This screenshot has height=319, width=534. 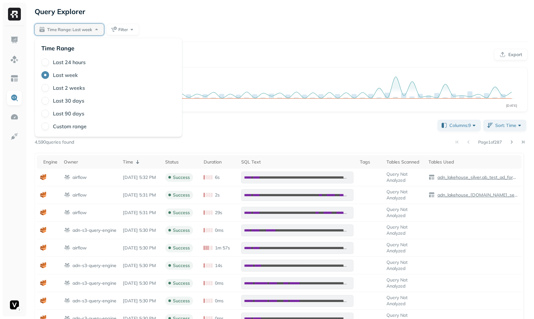 What do you see at coordinates (123, 29) in the screenshot?
I see `span: Filter` at bounding box center [123, 29].